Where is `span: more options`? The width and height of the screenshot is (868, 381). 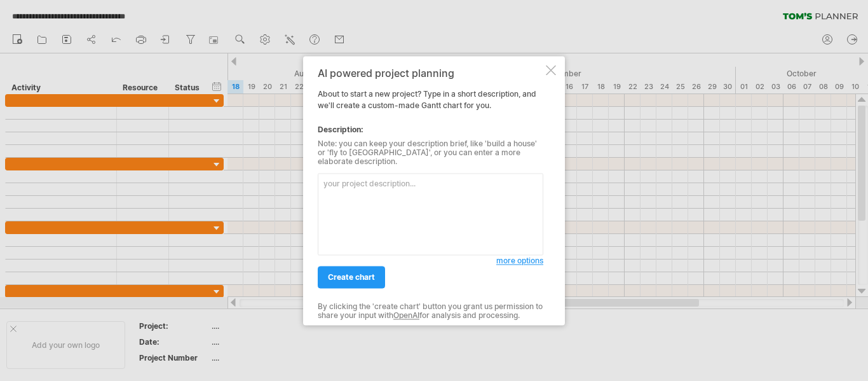
span: more options is located at coordinates (520, 260).